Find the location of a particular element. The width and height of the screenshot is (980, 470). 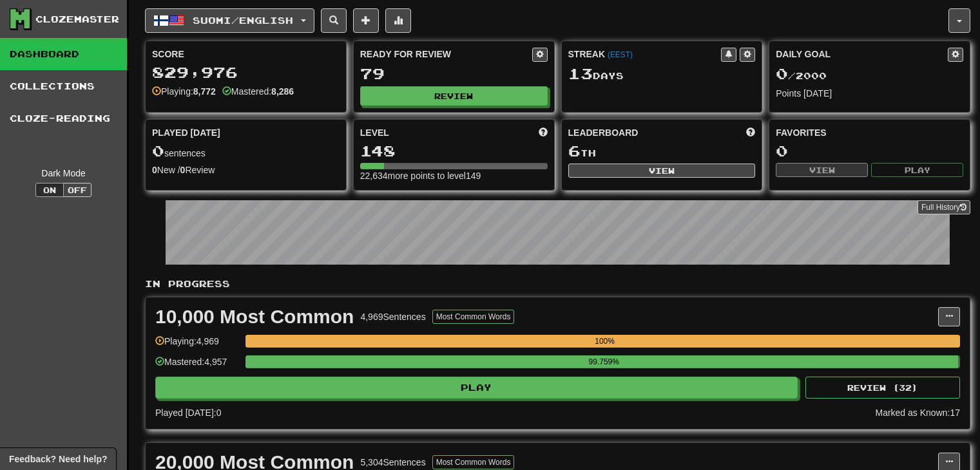

div: Ready for Review is located at coordinates (446, 54).